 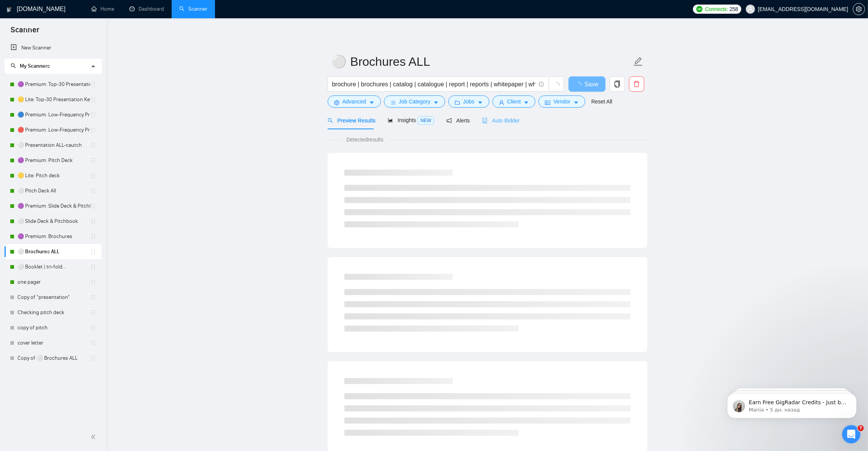 What do you see at coordinates (82, 33) in the screenshot?
I see `p: Message from Mariia, sent 5 дн. назад` at bounding box center [82, 33].